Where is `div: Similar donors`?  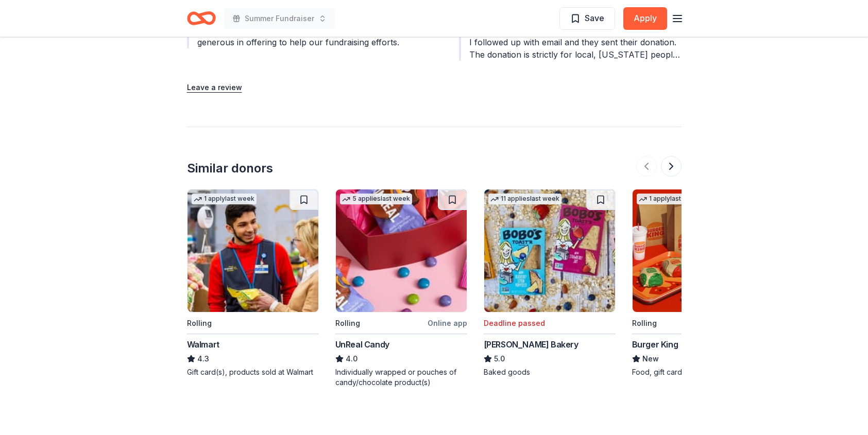 div: Similar donors is located at coordinates (230, 169).